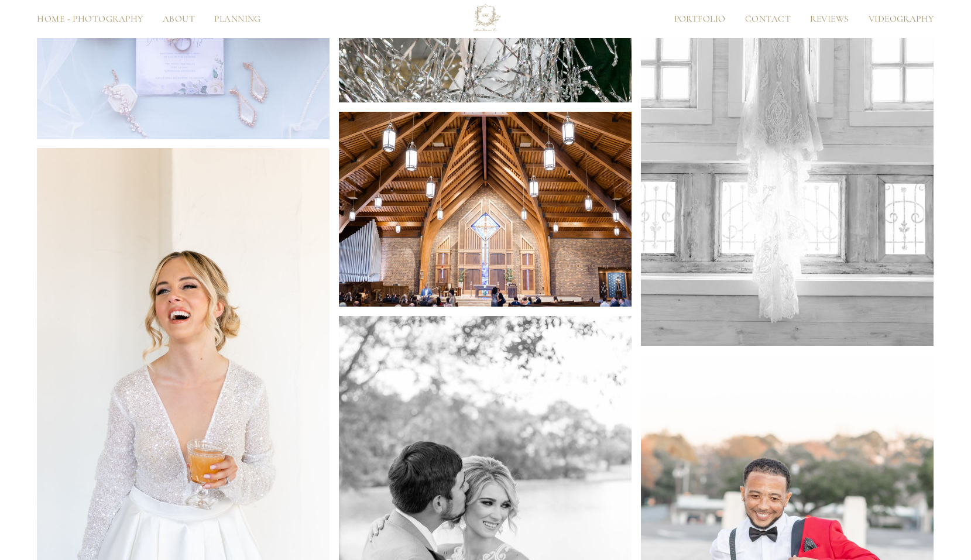 The image size is (971, 560). Describe the element at coordinates (830, 19) in the screenshot. I see `a: Reviews` at that location.